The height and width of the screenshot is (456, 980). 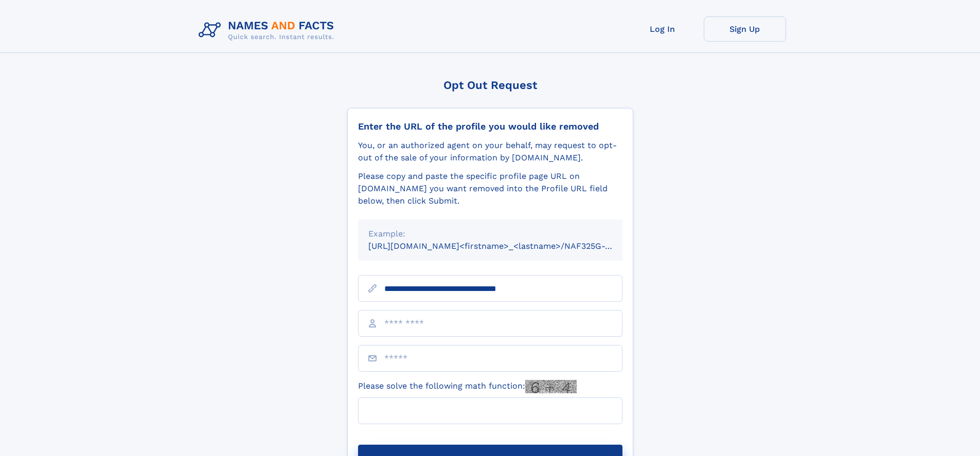 I want to click on div: Enter the URL of the profile you would like removed, so click(x=490, y=127).